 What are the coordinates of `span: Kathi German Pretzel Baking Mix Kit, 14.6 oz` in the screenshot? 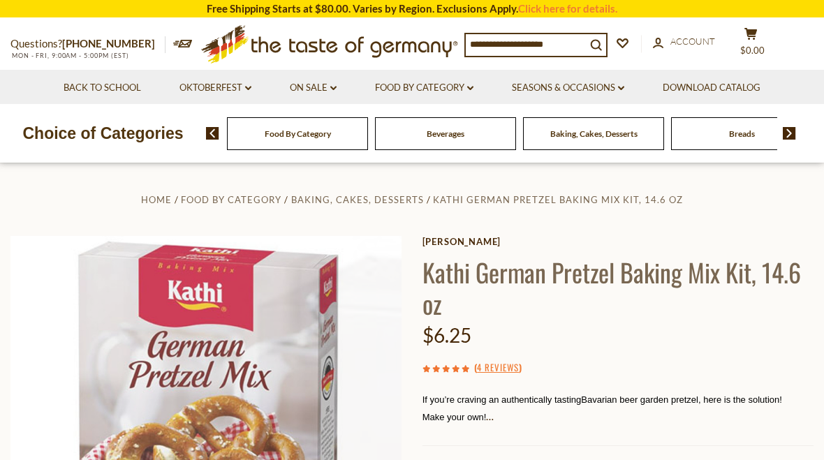 It's located at (558, 200).